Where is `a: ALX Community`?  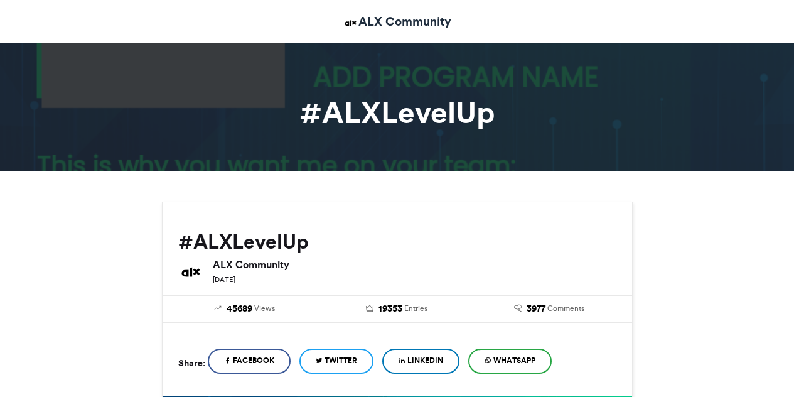 a: ALX Community is located at coordinates (397, 21).